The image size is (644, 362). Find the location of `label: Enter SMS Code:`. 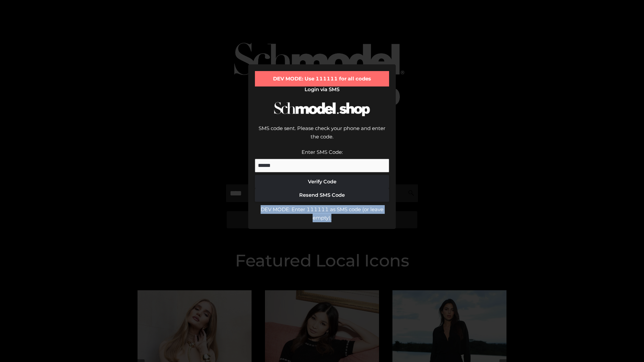

label: Enter SMS Code: is located at coordinates (322, 152).